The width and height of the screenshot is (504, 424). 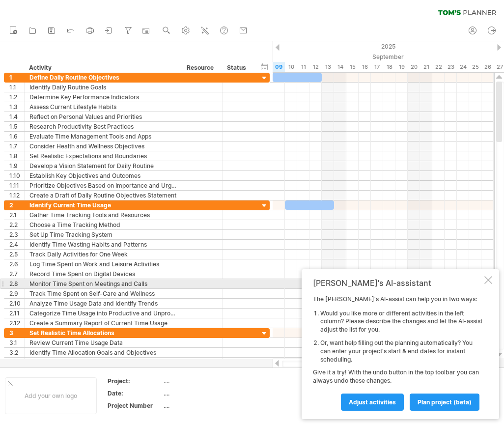 What do you see at coordinates (401, 67) in the screenshot?
I see `div: Friday, 19 September 2025` at bounding box center [401, 67].